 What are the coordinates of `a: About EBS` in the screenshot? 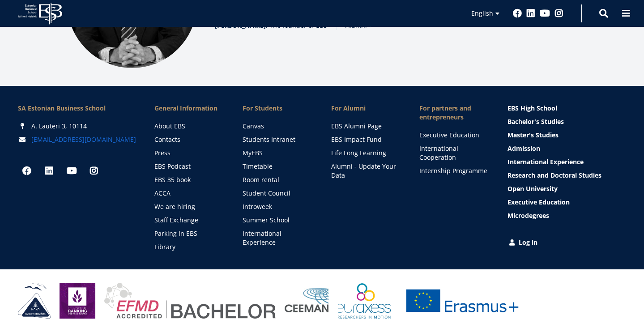 It's located at (190, 126).